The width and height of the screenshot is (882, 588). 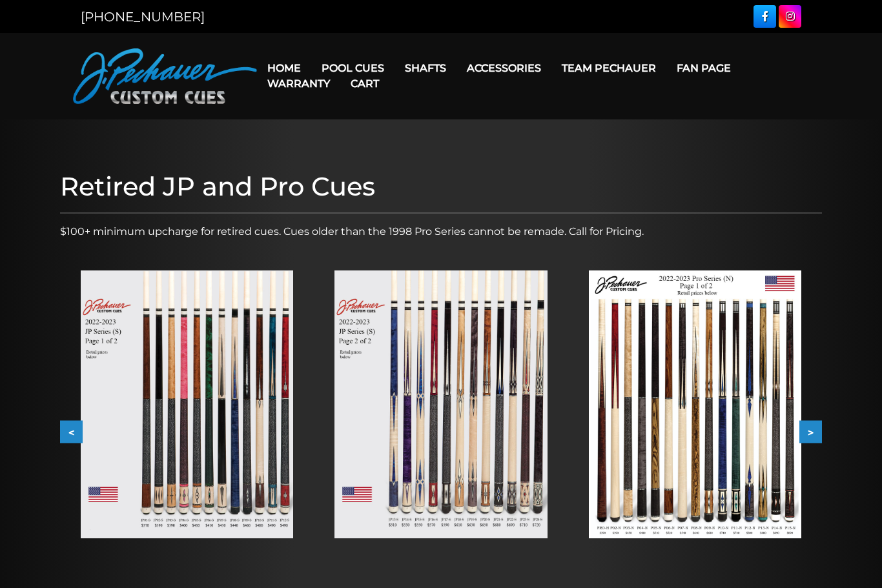 What do you see at coordinates (441, 232) in the screenshot?
I see `p: $100+ minimum upcharge for retired cues. Cues older than the 1998 Pro Series cannot be remade. Ca...` at bounding box center [441, 232].